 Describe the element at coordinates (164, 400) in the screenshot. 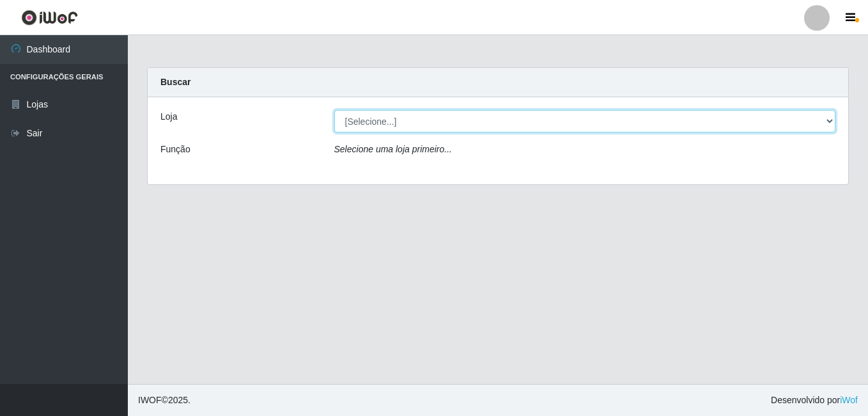

I see `span: © 2025 .` at that location.